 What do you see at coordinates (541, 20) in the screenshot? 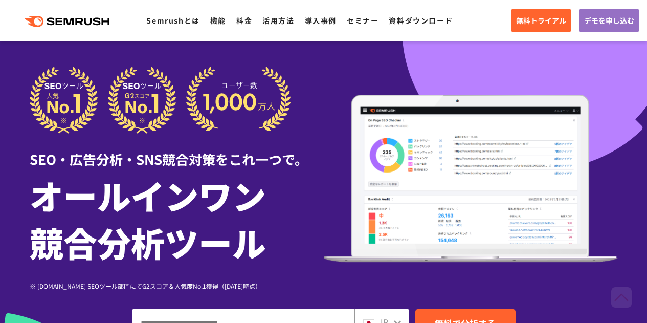
I see `span: 無料トライアル` at bounding box center [541, 20].